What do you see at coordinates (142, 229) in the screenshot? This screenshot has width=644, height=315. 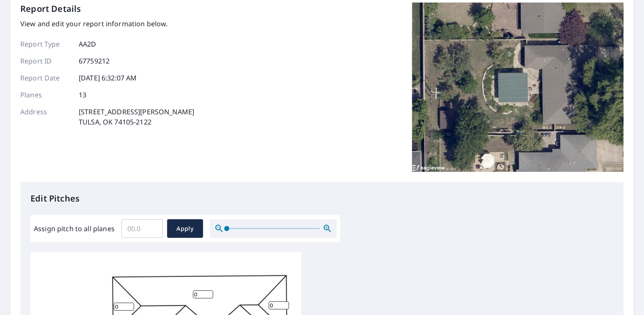 I see `input: 00.0` at bounding box center [142, 229].